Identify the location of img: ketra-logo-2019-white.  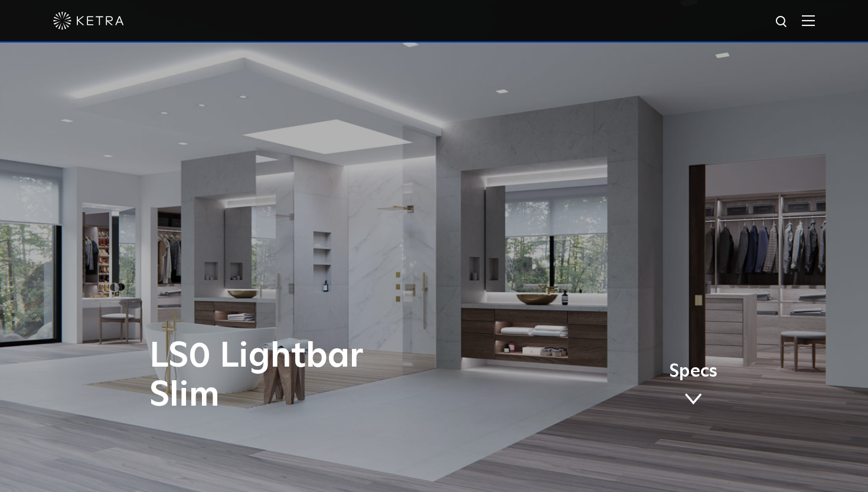
(89, 21).